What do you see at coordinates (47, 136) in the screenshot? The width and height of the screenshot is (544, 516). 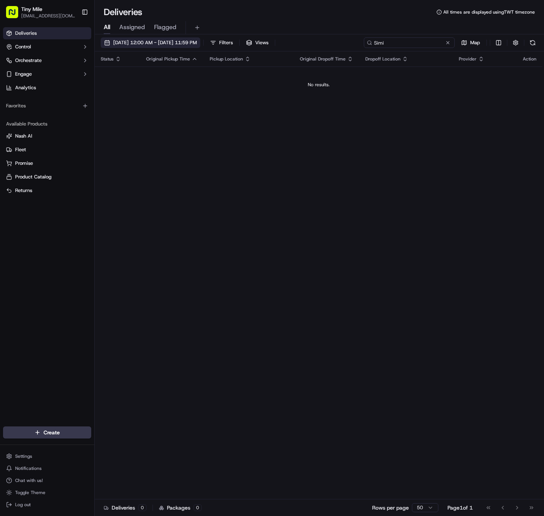 I see `a: Nash AI` at bounding box center [47, 136].